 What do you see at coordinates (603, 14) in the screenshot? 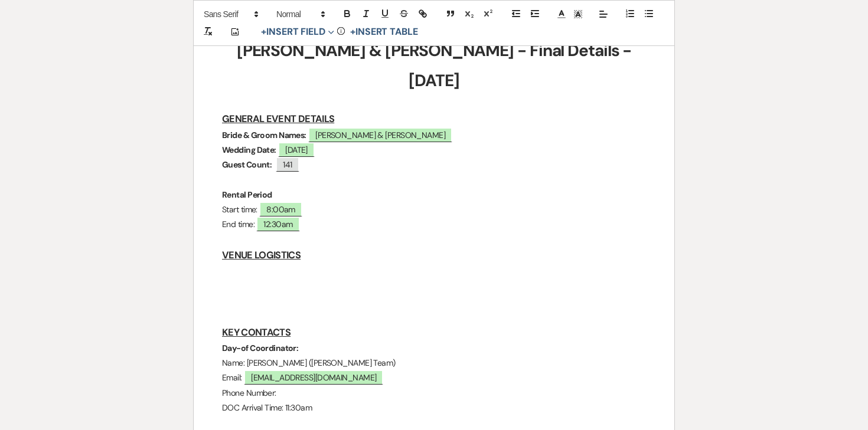
I see `span: Alignment` at bounding box center [603, 14].